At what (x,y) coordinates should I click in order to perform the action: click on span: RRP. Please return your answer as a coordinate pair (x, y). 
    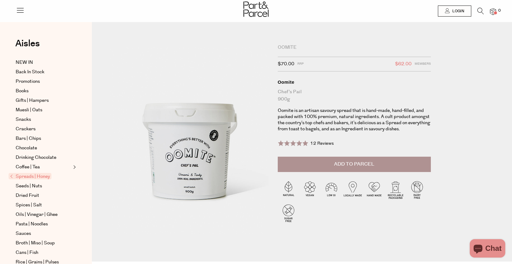
    Looking at the image, I should click on (301, 64).